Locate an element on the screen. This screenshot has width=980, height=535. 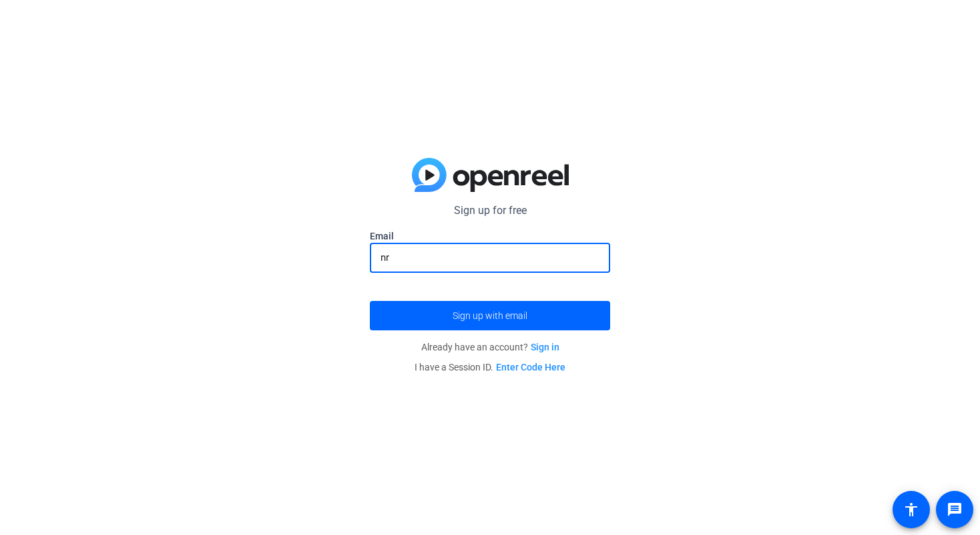
a: Sign in is located at coordinates (545, 346).